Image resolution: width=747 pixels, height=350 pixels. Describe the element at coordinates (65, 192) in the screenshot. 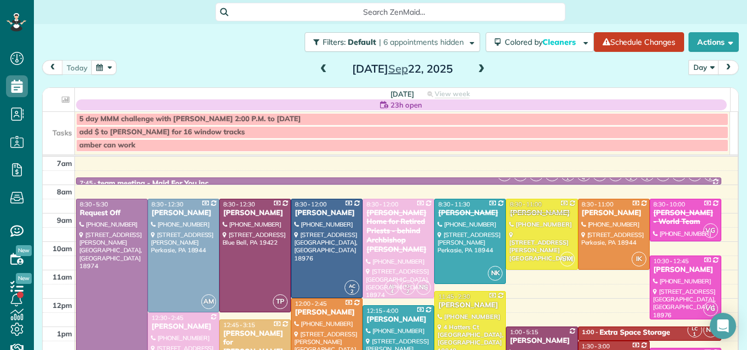

I see `span: 8am` at that location.